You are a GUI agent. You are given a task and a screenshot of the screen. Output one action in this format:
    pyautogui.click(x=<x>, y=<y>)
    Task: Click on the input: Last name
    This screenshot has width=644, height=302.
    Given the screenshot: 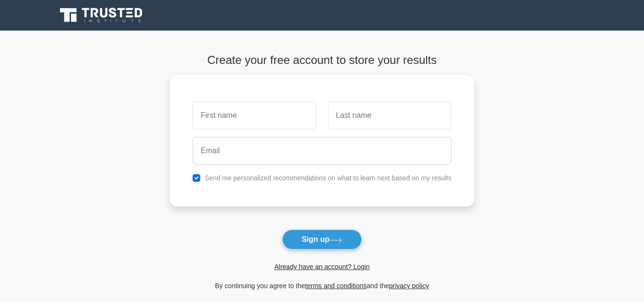 What is the action you would take?
    pyautogui.click(x=389, y=115)
    